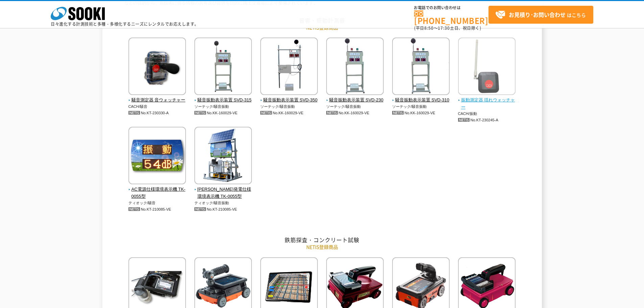  Describe the element at coordinates (157, 100) in the screenshot. I see `span: 騒音測定器 音ウォッチャー` at that location.